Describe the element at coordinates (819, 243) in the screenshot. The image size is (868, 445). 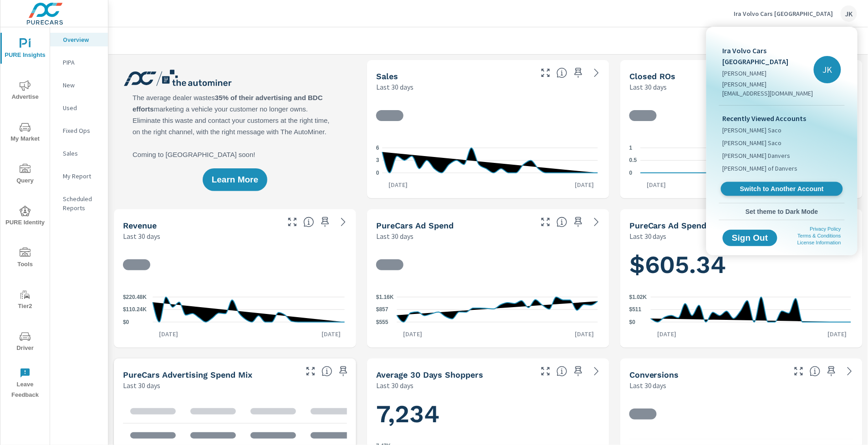
I see `a: License Information` at that location.